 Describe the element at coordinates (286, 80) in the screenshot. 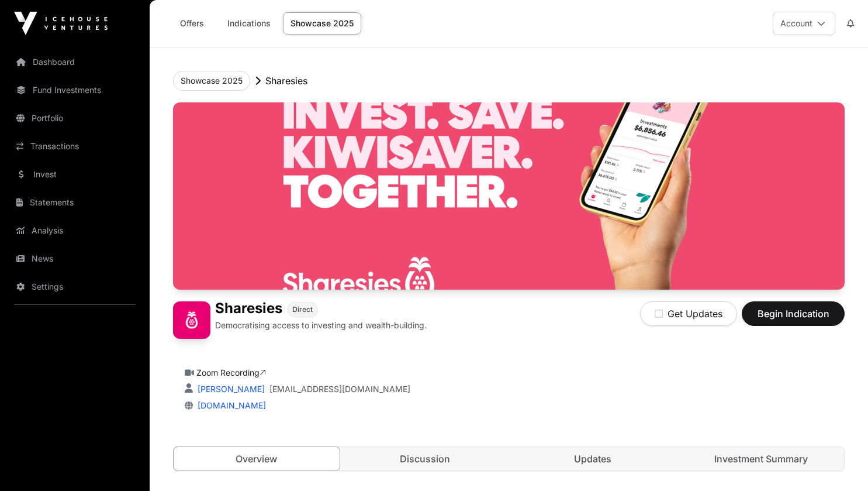

I see `p: Sharesies` at that location.